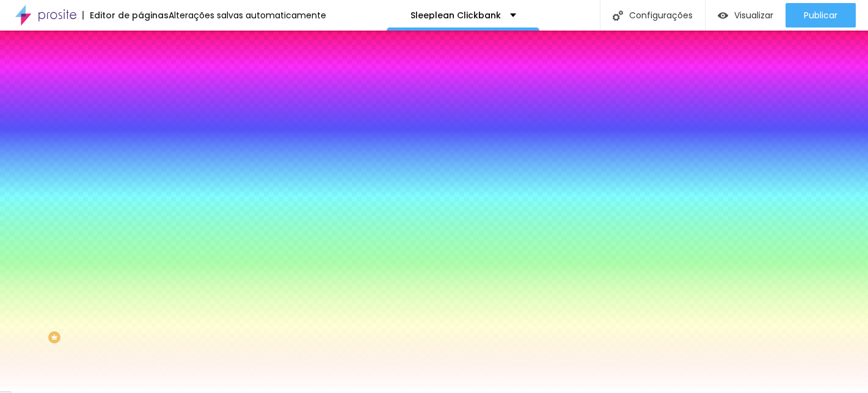 The width and height of the screenshot is (868, 393). What do you see at coordinates (125, 15) in the screenshot?
I see `div: Editor de páginas` at bounding box center [125, 15].